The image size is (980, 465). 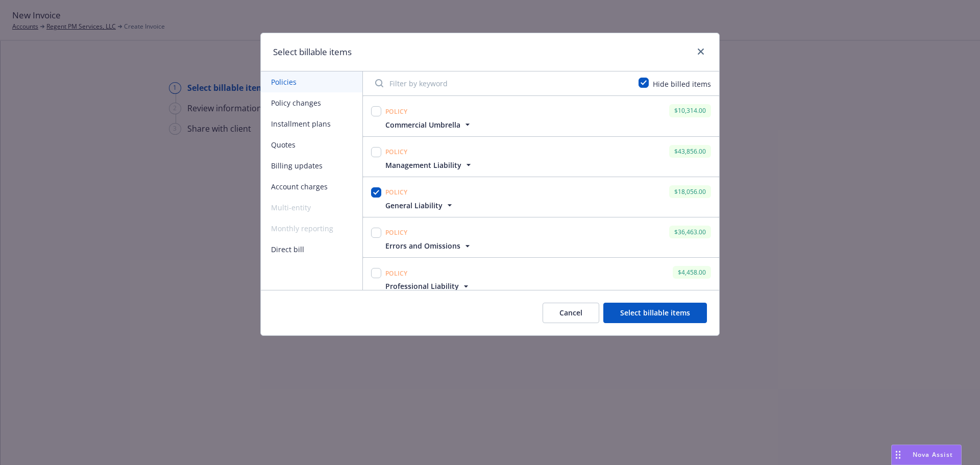 What do you see at coordinates (423, 165) in the screenshot?
I see `span: Management Liability` at bounding box center [423, 165].